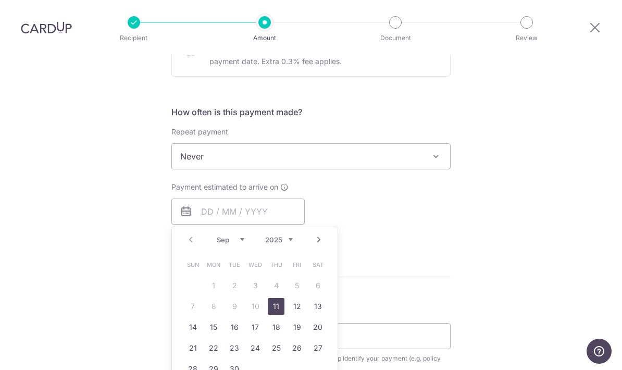 The height and width of the screenshot is (370, 622). What do you see at coordinates (234, 265) in the screenshot?
I see `span: Tuesday` at bounding box center [234, 265].